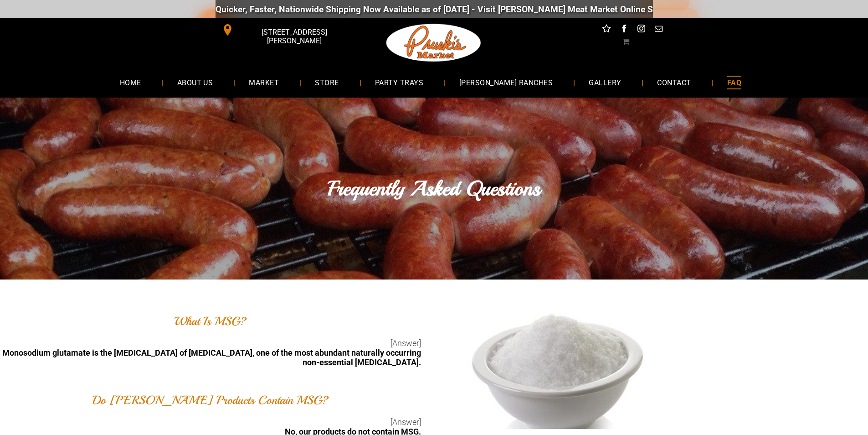  Describe the element at coordinates (624, 29) in the screenshot. I see `a: facebook` at that location.